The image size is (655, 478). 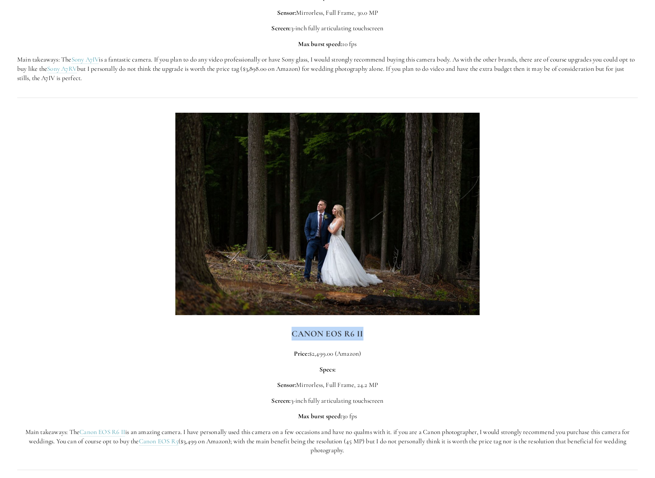 I want to click on strong: Price:, so click(x=301, y=353).